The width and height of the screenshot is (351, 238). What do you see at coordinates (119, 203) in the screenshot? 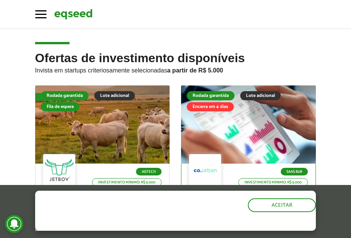
I see `h5: O site da EqSeed utiliza cookies para melhorar sua navegação.` at bounding box center [119, 203].